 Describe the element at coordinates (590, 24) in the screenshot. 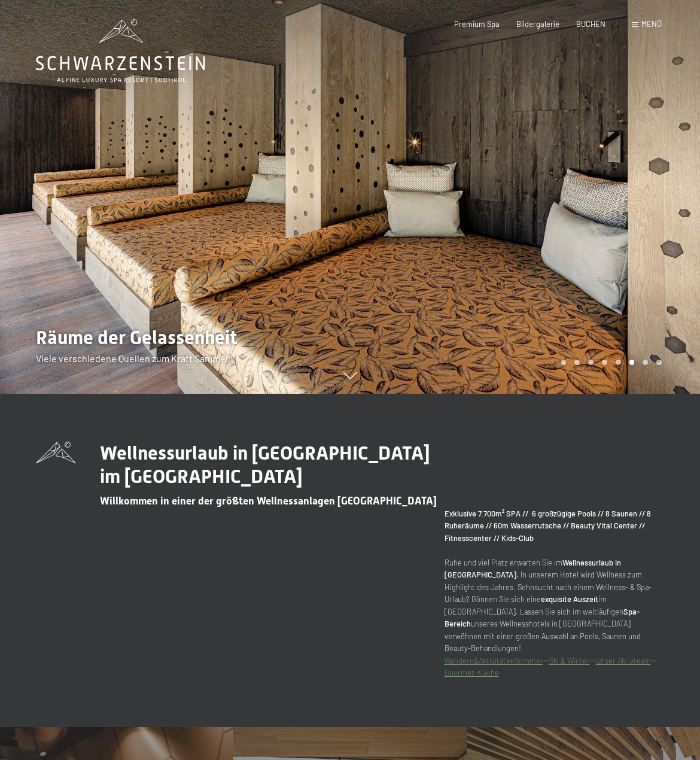

I see `span: BUCHEN` at that location.